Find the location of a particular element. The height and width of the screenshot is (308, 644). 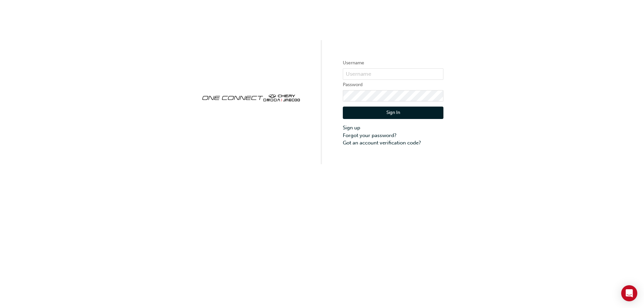

input: Username is located at coordinates (393, 74).